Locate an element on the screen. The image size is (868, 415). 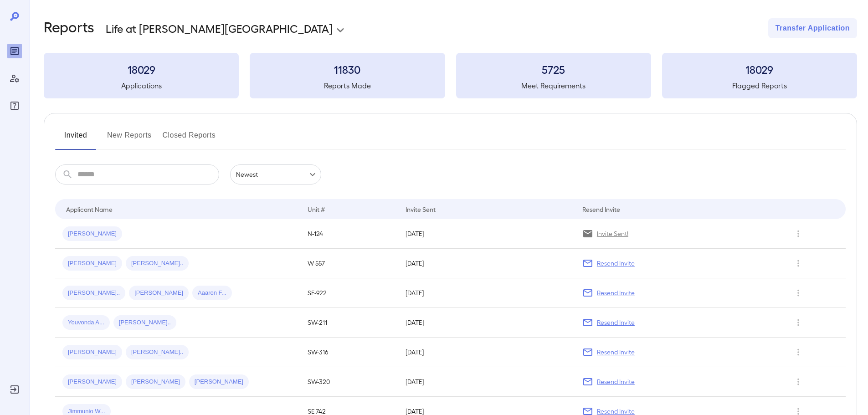
div: Applicant Name is located at coordinates (89, 209).